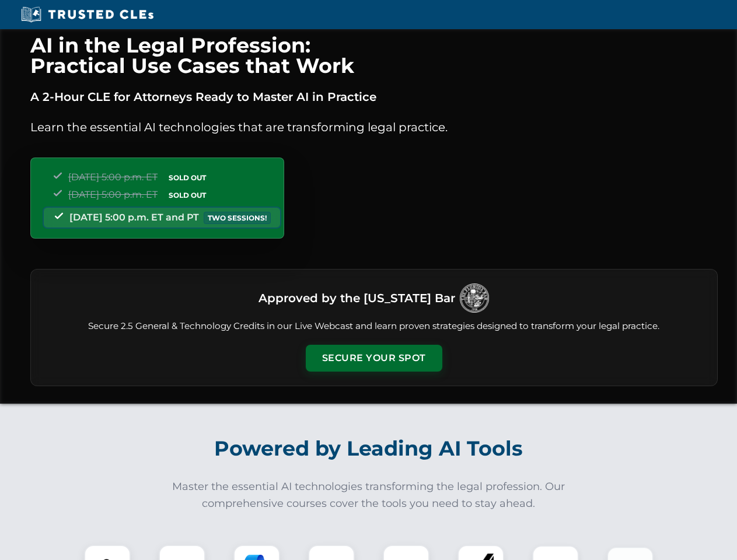 The width and height of the screenshot is (737, 560). What do you see at coordinates (374, 127) in the screenshot?
I see `p: Learn the essential AI technologies that are transforming legal practice.` at bounding box center [374, 127].